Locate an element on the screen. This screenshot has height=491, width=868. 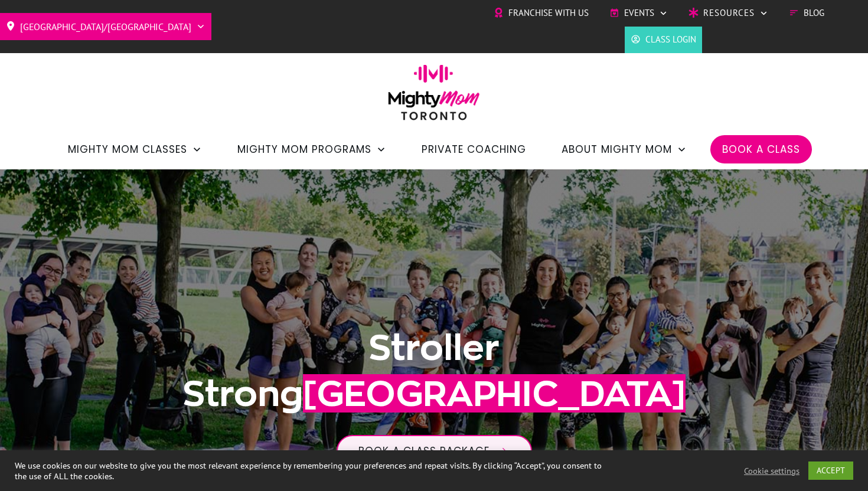
span: Events is located at coordinates (639, 13).